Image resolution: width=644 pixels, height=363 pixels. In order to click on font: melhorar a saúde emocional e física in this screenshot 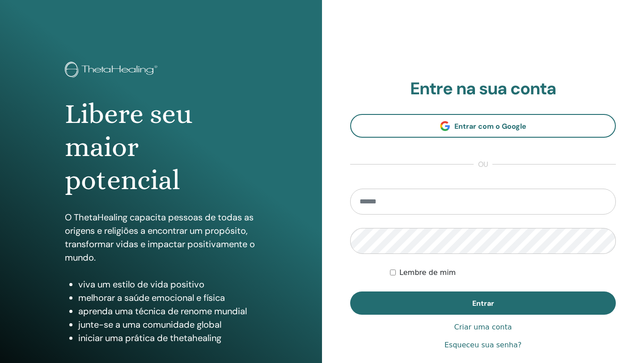, I will do `click(152, 298)`.